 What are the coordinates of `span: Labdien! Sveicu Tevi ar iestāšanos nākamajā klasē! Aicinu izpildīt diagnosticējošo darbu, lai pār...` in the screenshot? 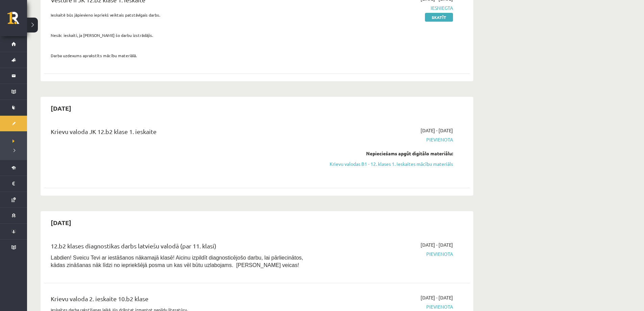 It's located at (177, 262).